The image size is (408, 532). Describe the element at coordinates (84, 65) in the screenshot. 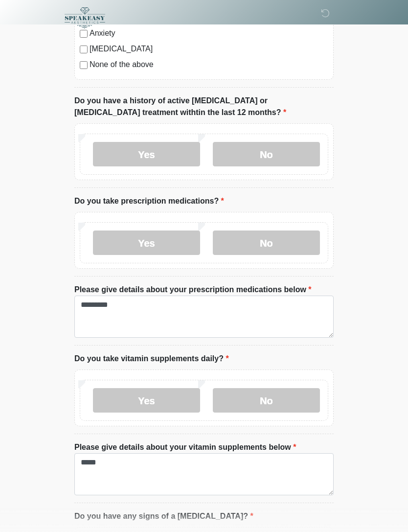

I see `input: None of the above` at that location.